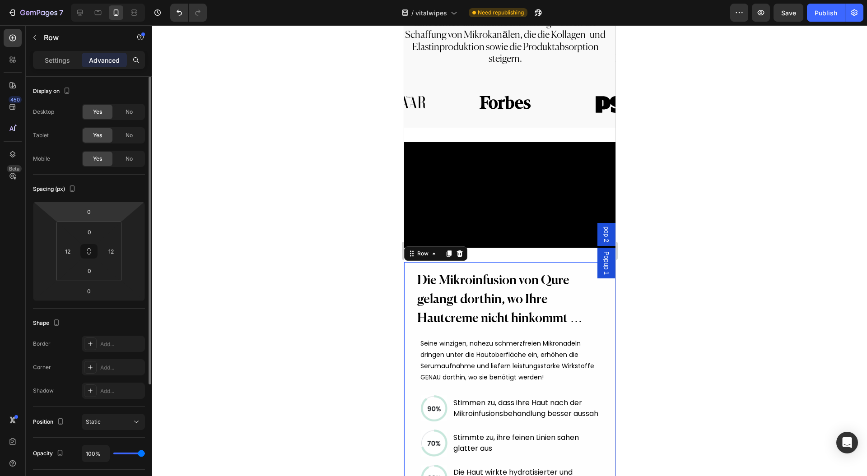 Image resolution: width=867 pixels, height=476 pixels. What do you see at coordinates (42, 368) in the screenshot?
I see `div: Corner` at bounding box center [42, 368].